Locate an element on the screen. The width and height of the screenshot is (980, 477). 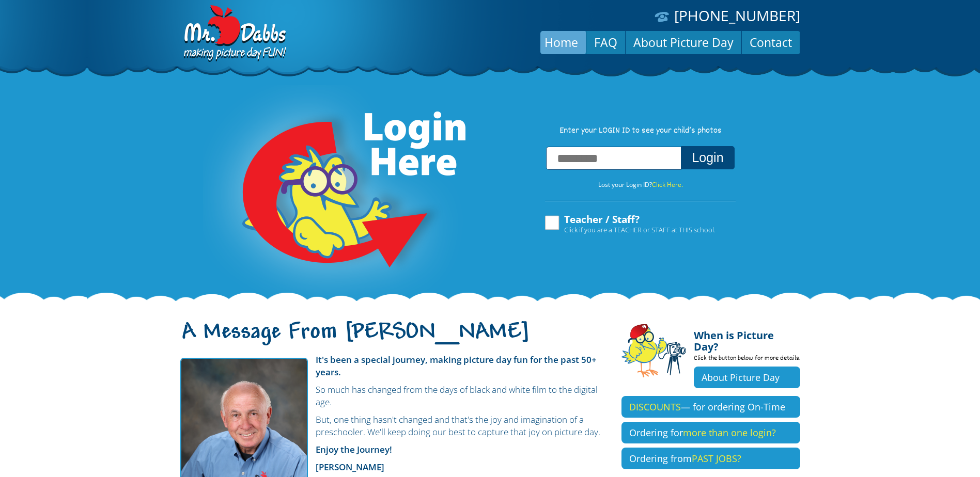
span: DISCOUNTS is located at coordinates (655, 407).